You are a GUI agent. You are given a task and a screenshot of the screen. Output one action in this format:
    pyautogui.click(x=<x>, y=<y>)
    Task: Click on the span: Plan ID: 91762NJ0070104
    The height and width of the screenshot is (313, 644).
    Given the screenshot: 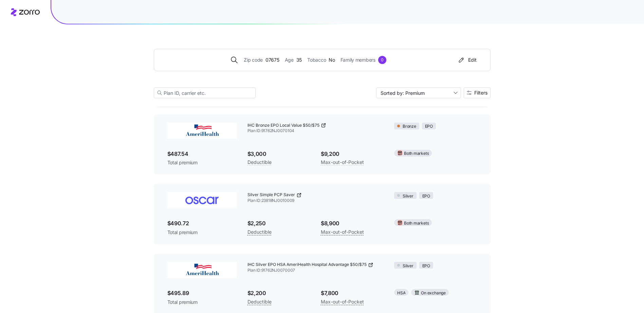 What is the action you would take?
    pyautogui.click(x=316, y=131)
    